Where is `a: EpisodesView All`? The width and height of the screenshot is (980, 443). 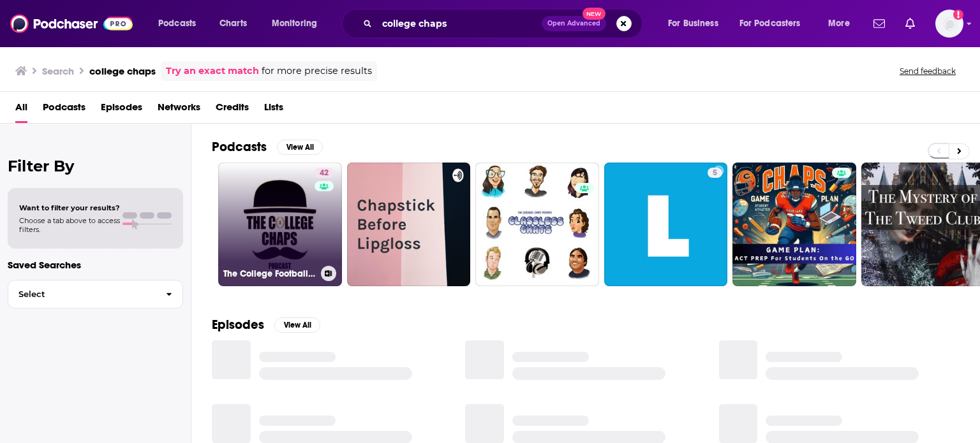 a: EpisodesView All is located at coordinates (266, 325).